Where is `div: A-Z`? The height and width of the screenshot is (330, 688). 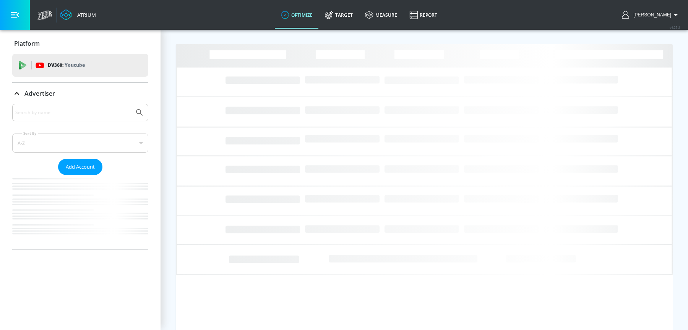 div: A-Z is located at coordinates (80, 143).